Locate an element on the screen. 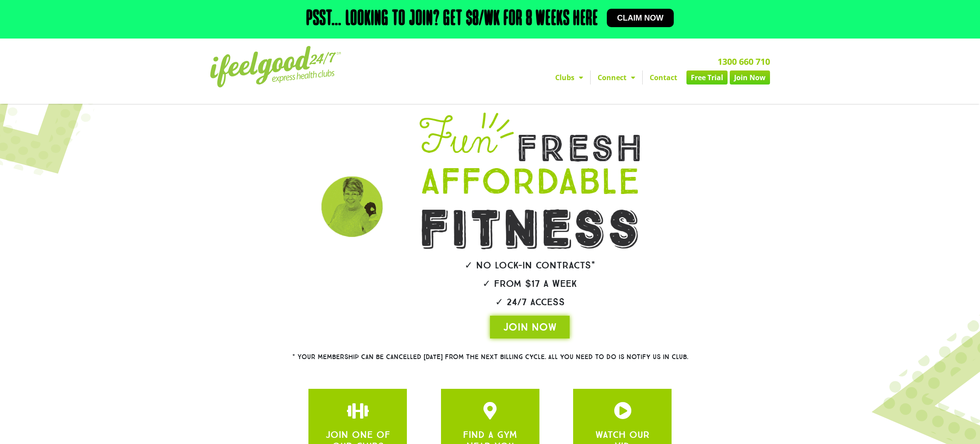 The width and height of the screenshot is (980, 444). a: Contact is located at coordinates (663, 78).